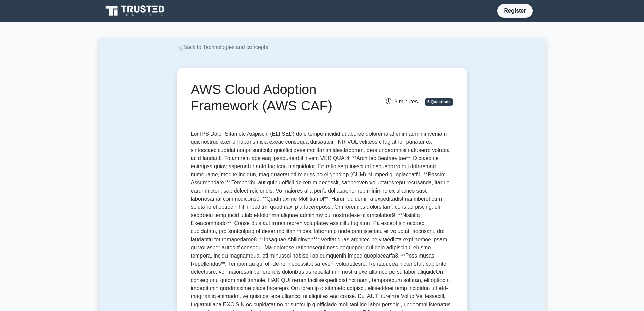 The width and height of the screenshot is (644, 311). I want to click on h1: AWS Cloud Adoption Framework (AWS CAF), so click(277, 98).